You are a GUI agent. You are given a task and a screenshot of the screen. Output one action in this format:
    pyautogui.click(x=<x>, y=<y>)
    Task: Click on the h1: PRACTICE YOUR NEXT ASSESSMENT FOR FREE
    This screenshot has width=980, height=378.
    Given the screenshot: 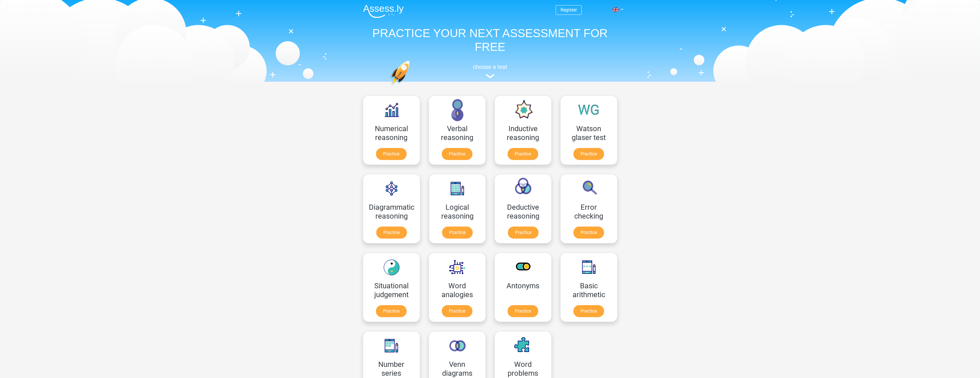 What is the action you would take?
    pyautogui.click(x=490, y=40)
    